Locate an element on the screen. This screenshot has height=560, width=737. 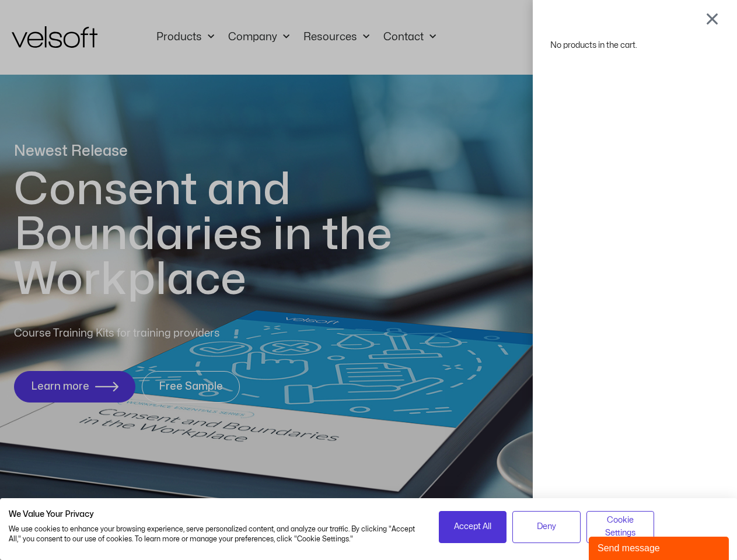
div: No products in the cart. is located at coordinates (635, 45).